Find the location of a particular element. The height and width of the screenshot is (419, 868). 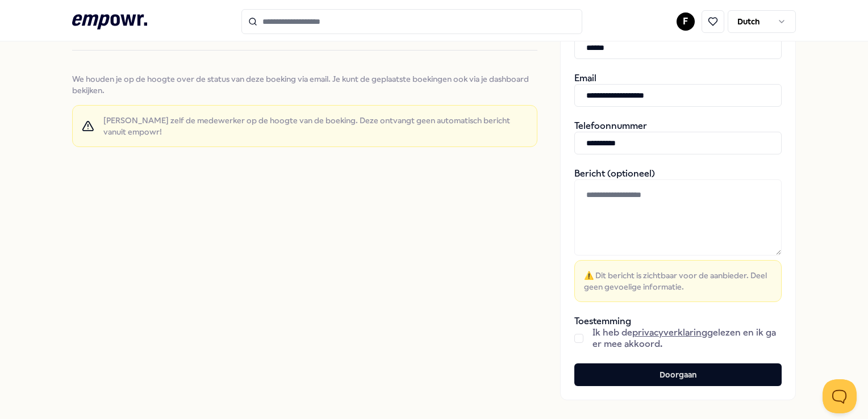

div: Email is located at coordinates (677, 90).